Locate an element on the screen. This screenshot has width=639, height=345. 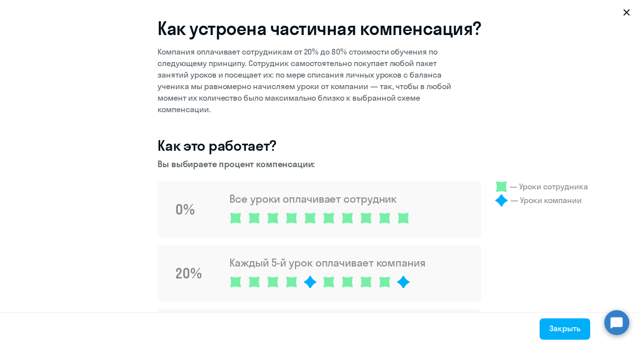
div: Закрыть is located at coordinates (565, 329).